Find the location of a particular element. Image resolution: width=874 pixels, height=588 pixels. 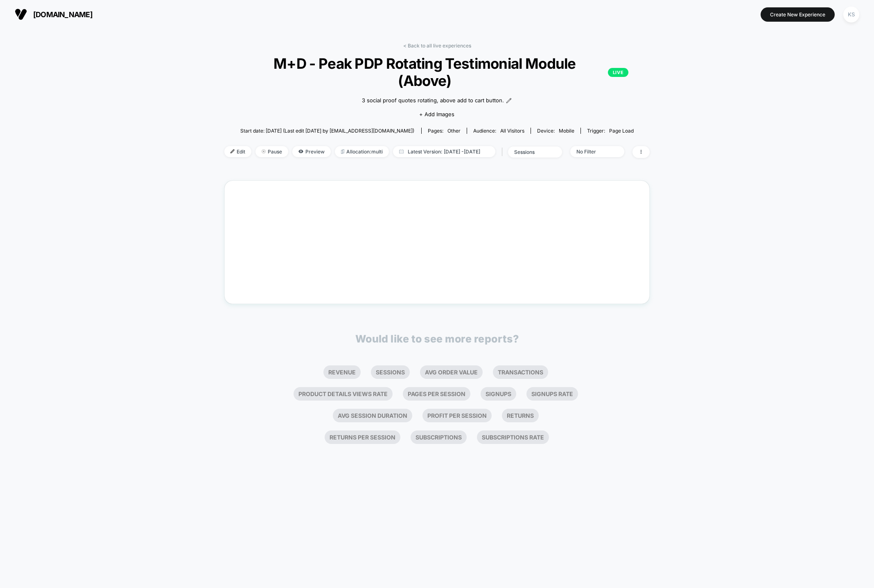

span: Page Load is located at coordinates (622, 131).